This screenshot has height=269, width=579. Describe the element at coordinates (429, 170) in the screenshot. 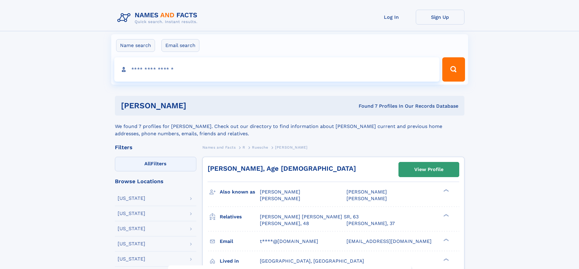

I see `a: View Profile` at that location.